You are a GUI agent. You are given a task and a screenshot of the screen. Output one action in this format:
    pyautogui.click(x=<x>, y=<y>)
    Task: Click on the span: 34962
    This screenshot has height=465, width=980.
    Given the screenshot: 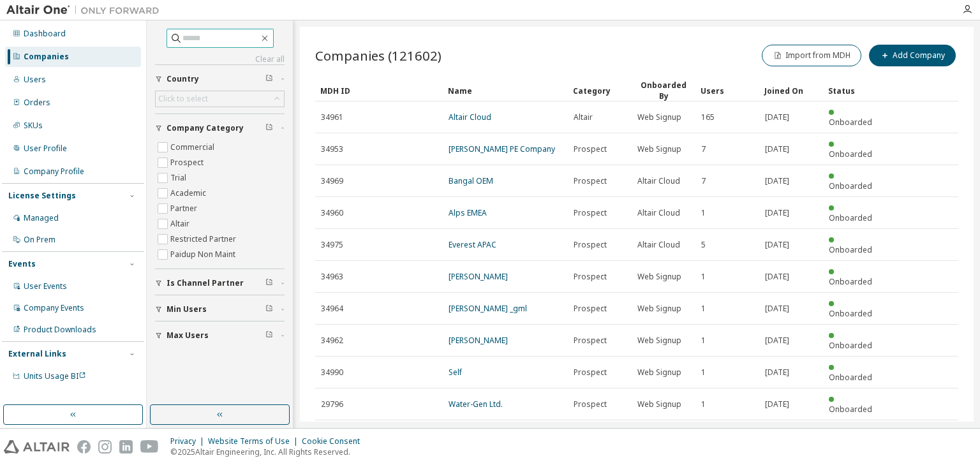 What is the action you would take?
    pyautogui.click(x=332, y=341)
    